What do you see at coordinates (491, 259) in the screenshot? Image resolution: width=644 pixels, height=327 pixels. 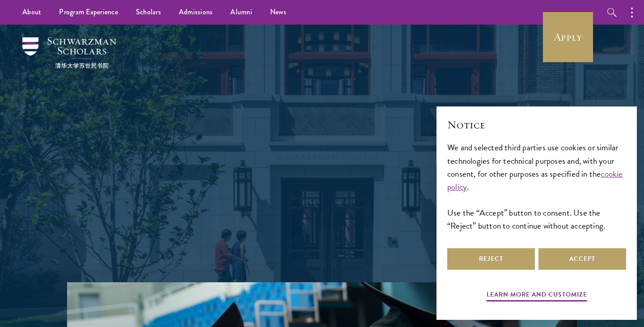 I see `button: Reject` at bounding box center [491, 259].